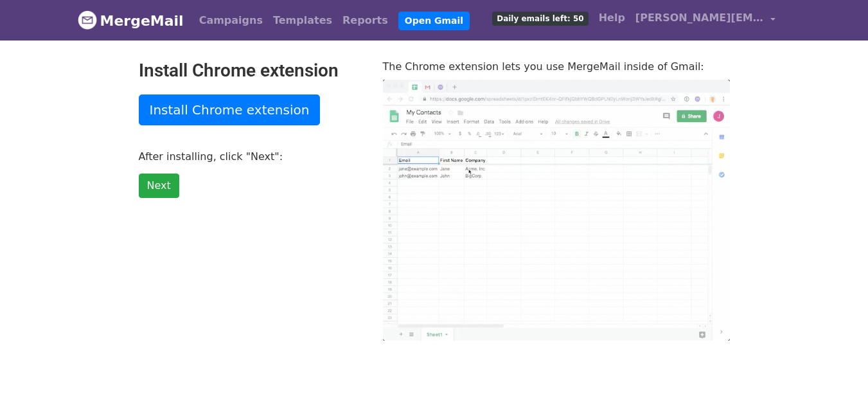 The image size is (868, 412). What do you see at coordinates (130, 21) in the screenshot?
I see `a: MergeMail` at bounding box center [130, 21].